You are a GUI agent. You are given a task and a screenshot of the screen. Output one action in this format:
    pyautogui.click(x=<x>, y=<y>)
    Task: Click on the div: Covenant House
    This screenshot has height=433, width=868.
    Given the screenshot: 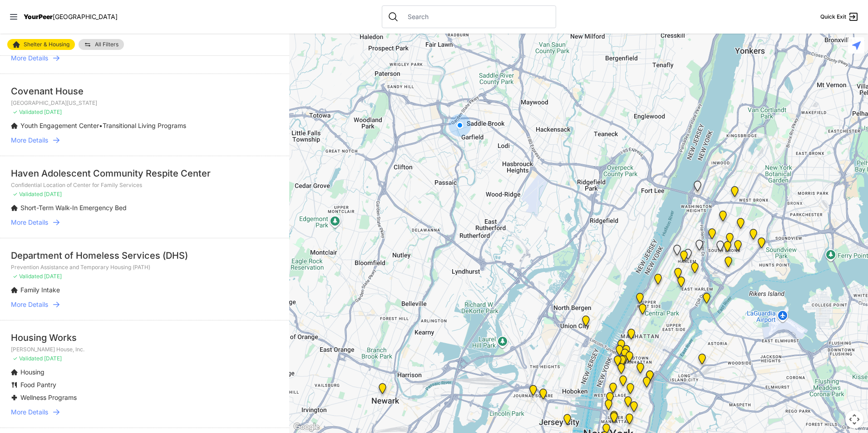 What is the action you would take?
    pyautogui.click(x=145, y=92)
    